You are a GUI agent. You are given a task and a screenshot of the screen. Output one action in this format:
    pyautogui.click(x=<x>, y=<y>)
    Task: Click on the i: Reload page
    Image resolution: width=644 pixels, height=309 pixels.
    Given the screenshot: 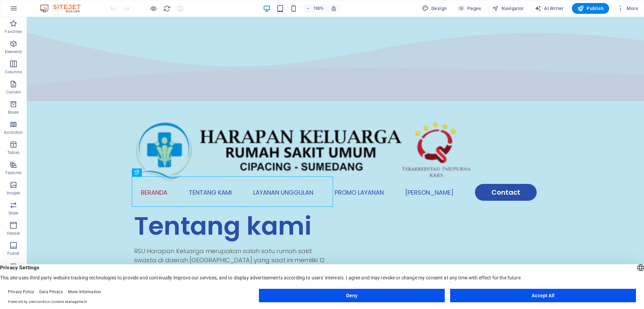 What is the action you would take?
    pyautogui.click(x=167, y=9)
    